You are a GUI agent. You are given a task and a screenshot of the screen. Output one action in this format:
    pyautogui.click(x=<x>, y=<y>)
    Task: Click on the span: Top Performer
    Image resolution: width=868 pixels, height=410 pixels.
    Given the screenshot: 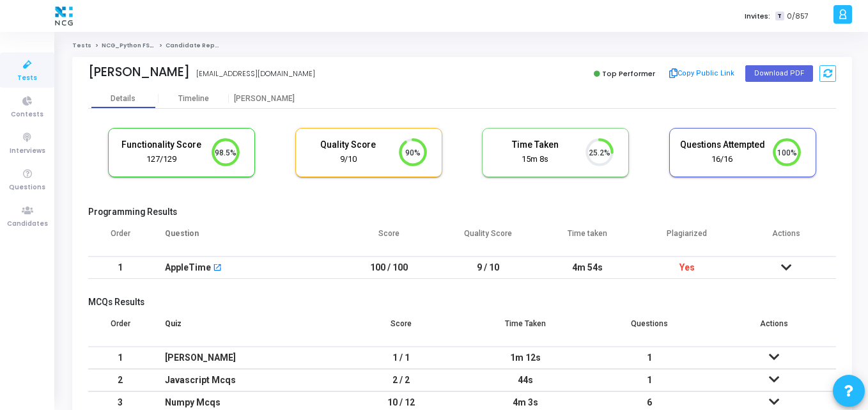 What is the action you would take?
    pyautogui.click(x=628, y=73)
    